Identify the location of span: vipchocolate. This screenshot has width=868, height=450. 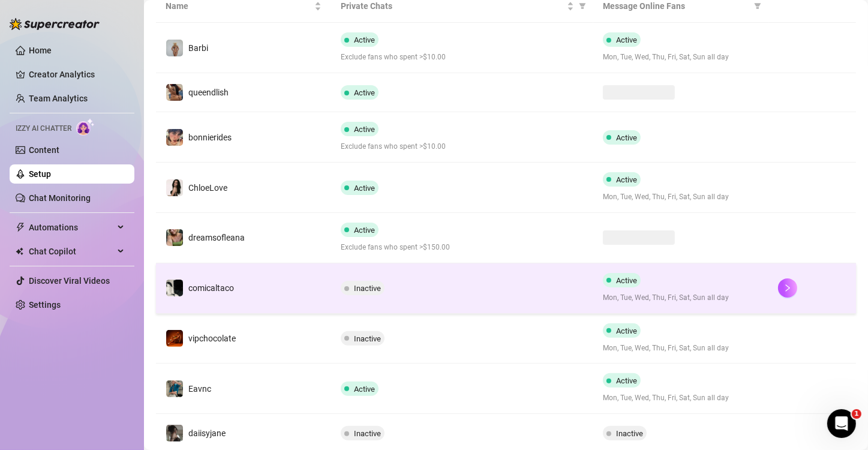
(212, 338).